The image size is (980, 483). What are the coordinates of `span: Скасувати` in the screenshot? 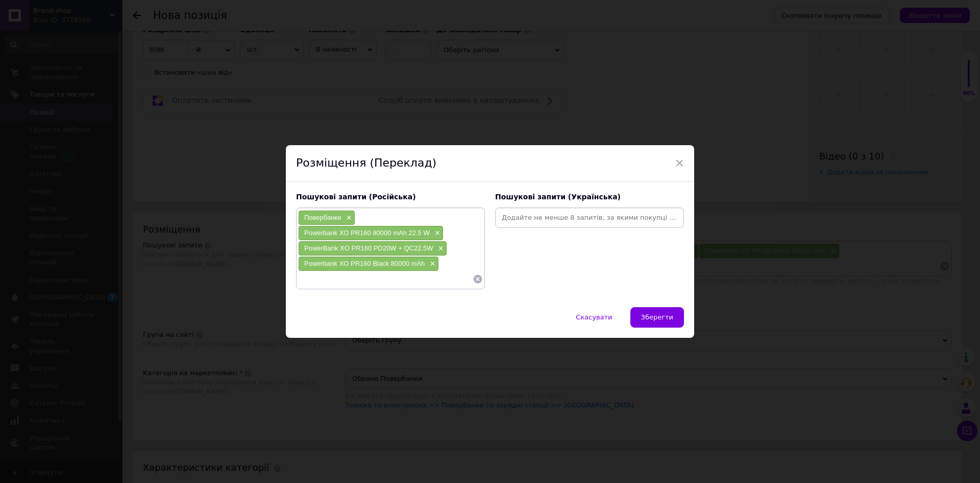 It's located at (594, 317).